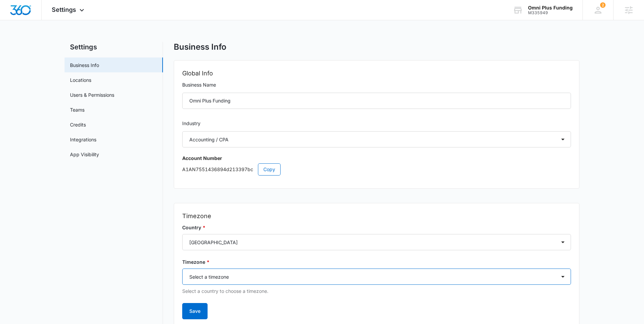  I want to click on p: Select a country to choose a timezone., so click(376, 291).